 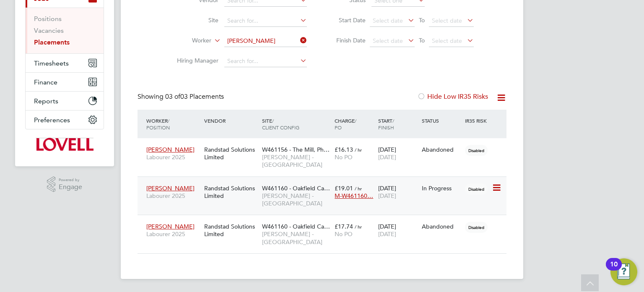 I want to click on div: Showing, so click(x=182, y=96).